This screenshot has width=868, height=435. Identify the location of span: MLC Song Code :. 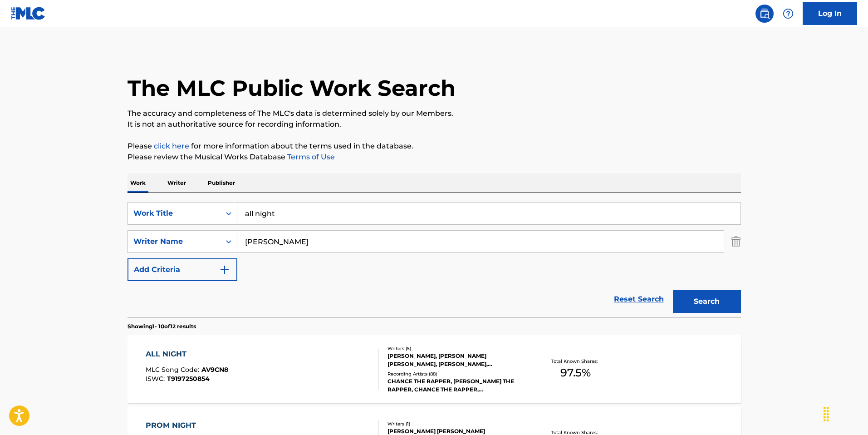
(173, 369).